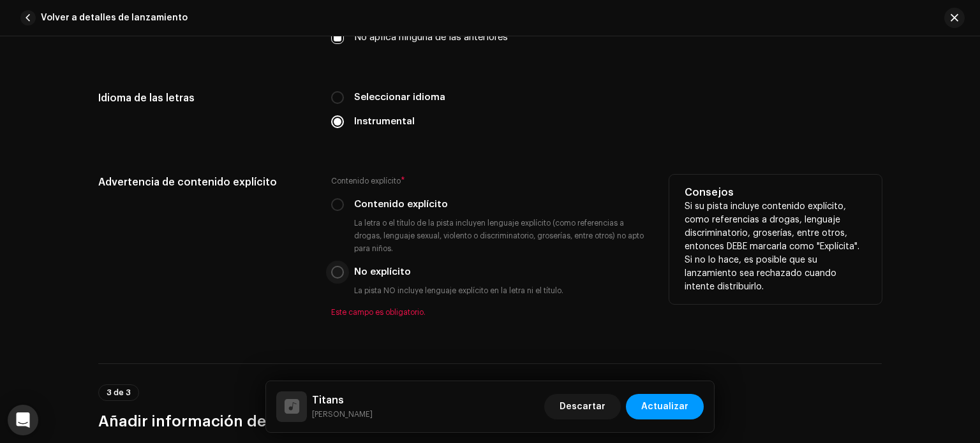 This screenshot has height=443, width=980. Describe the element at coordinates (582, 406) in the screenshot. I see `button: Descartar` at that location.